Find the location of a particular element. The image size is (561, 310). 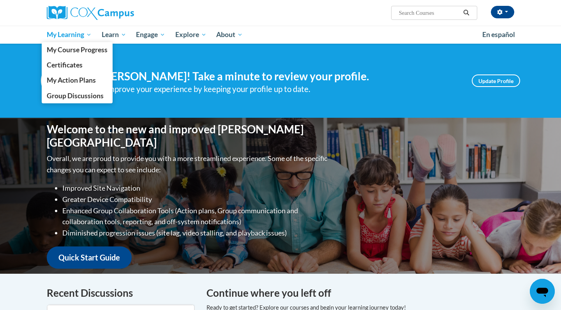

button: Search is located at coordinates (466, 13).